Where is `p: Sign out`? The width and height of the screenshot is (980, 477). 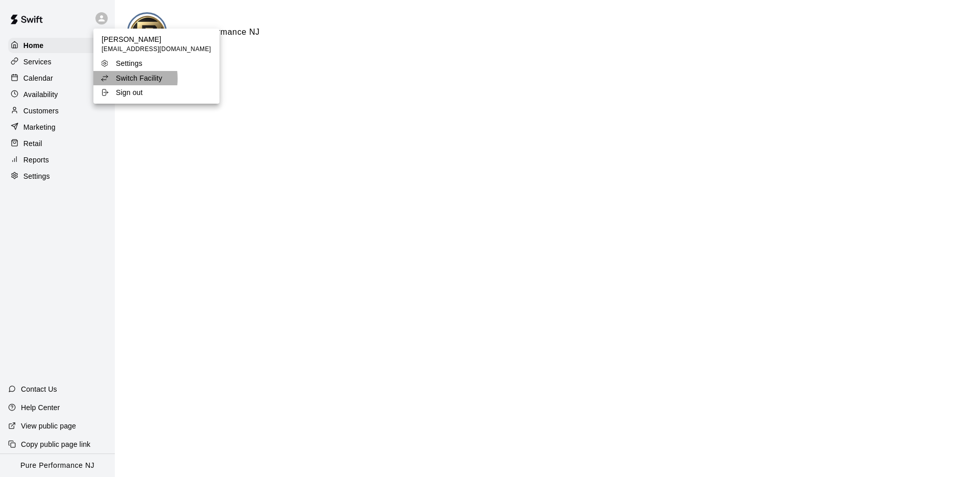
p: Sign out is located at coordinates (129, 92).